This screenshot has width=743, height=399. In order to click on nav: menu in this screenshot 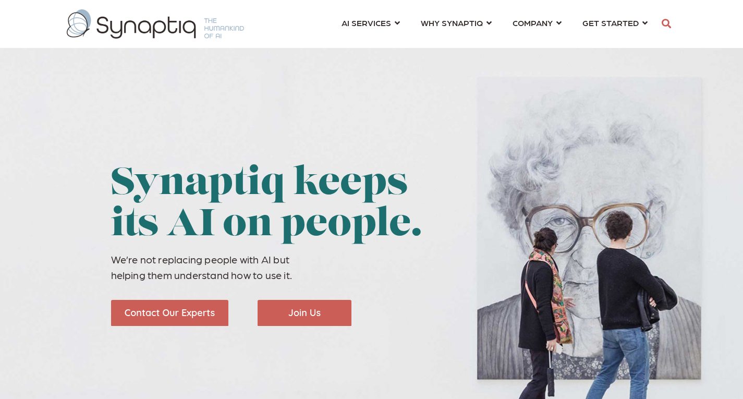, I will do `click(494, 24)`.